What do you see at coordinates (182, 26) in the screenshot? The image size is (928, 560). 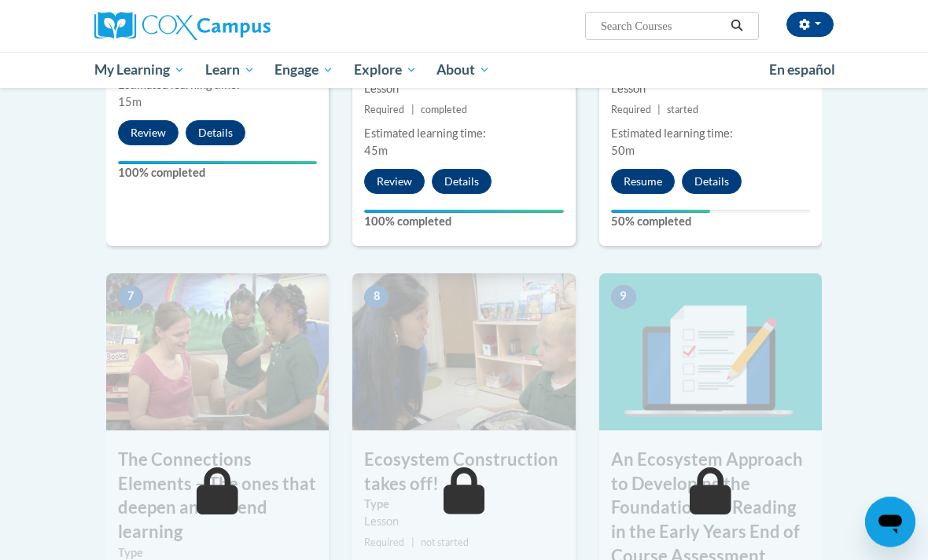 I see `img: Cox Campus` at bounding box center [182, 26].